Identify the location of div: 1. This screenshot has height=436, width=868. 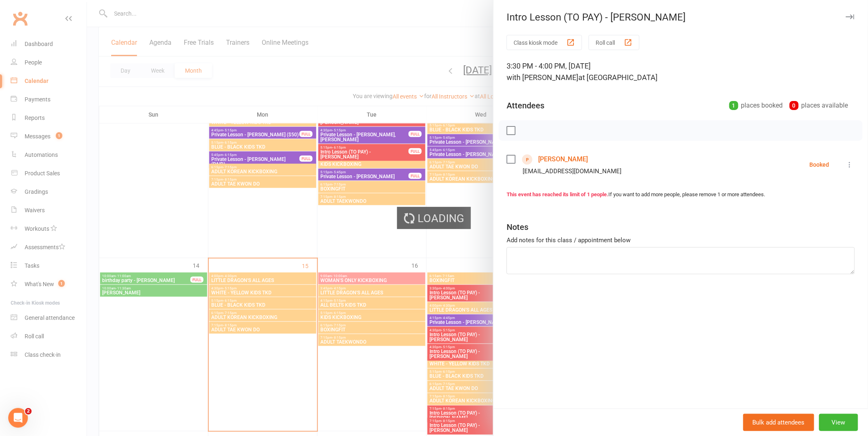
(734, 105).